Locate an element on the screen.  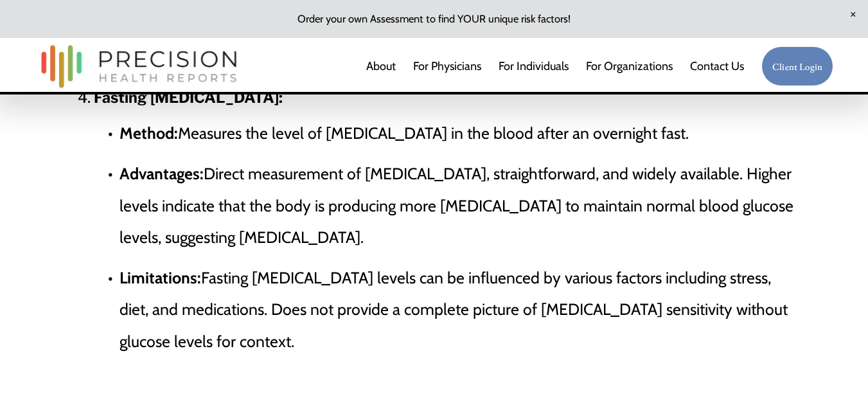
strong: Advantages: is located at coordinates (161, 173).